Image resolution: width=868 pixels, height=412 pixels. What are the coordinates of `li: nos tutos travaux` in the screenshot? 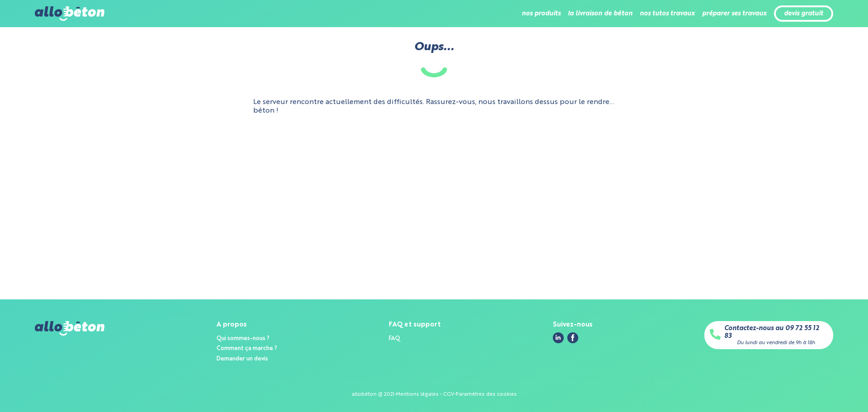 It's located at (667, 14).